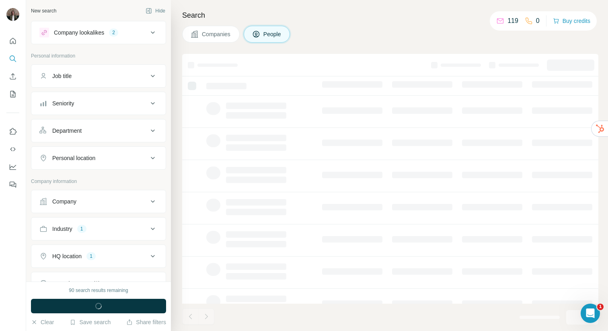 This screenshot has height=331, width=608. What do you see at coordinates (155, 11) in the screenshot?
I see `button: Hide` at bounding box center [155, 11].